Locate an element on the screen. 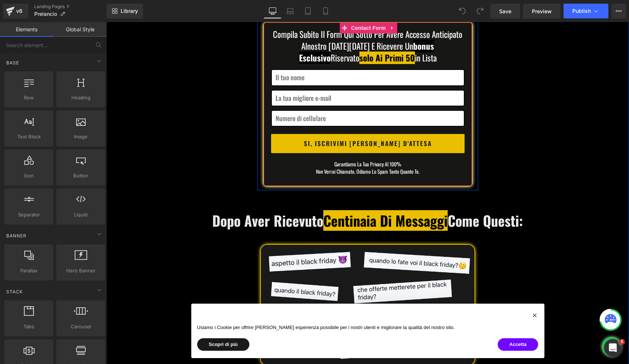  button: Publish is located at coordinates (587, 11).